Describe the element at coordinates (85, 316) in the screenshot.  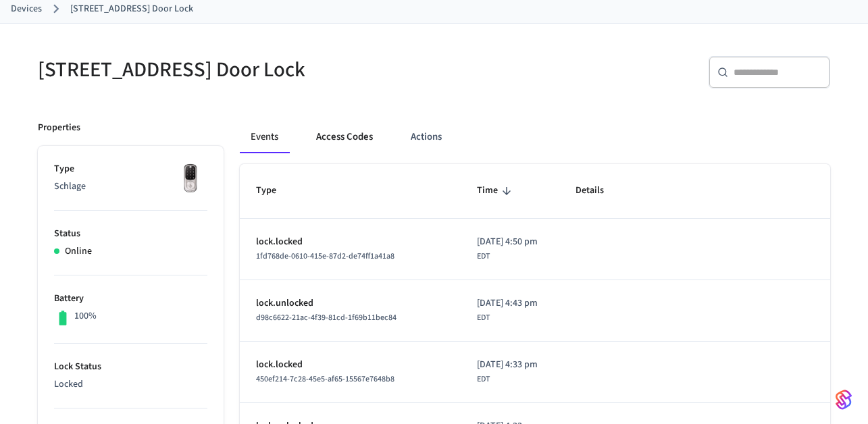
I see `p: 100%` at that location.